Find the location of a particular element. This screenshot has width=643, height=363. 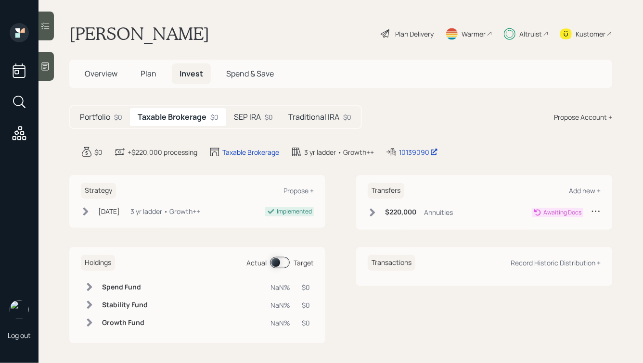

div: Record Historic Distribution + is located at coordinates (555, 263).